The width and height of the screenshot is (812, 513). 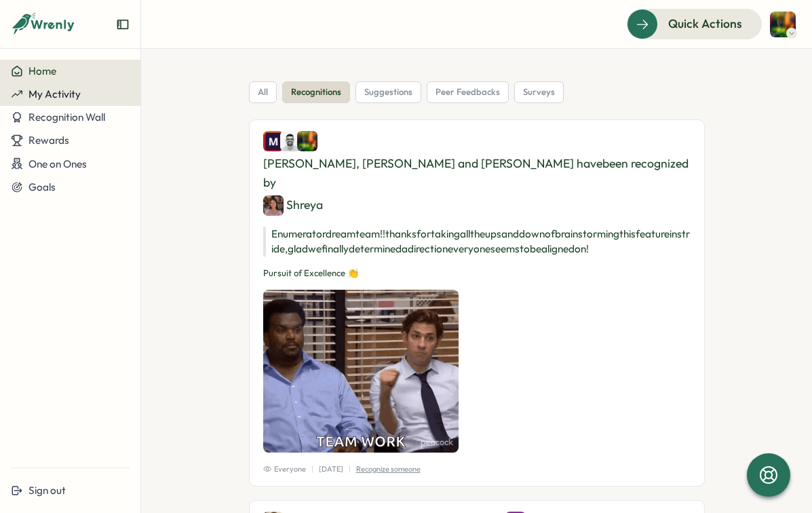 I want to click on img: Melanie Barker, so click(x=273, y=141).